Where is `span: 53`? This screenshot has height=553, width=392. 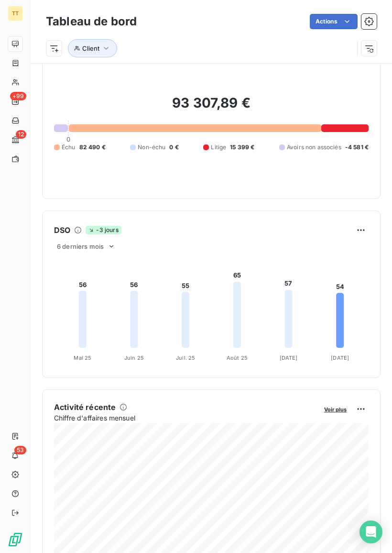 span: 53 is located at coordinates (20, 450).